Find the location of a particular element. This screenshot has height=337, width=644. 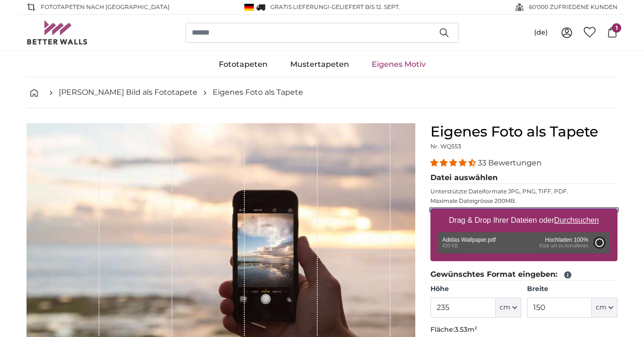

p: Unterstützte Dateiformate JPG, PNG, TIFF, PDF. is located at coordinates (524, 191).